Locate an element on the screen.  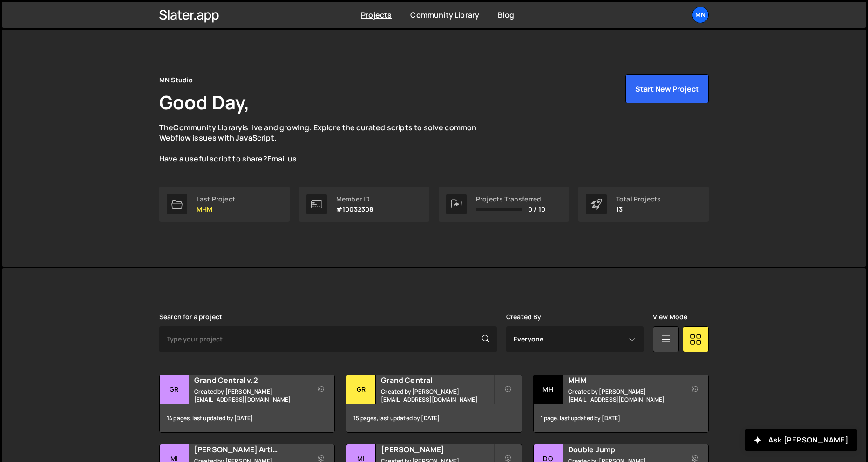
a: Blog is located at coordinates (506, 15).